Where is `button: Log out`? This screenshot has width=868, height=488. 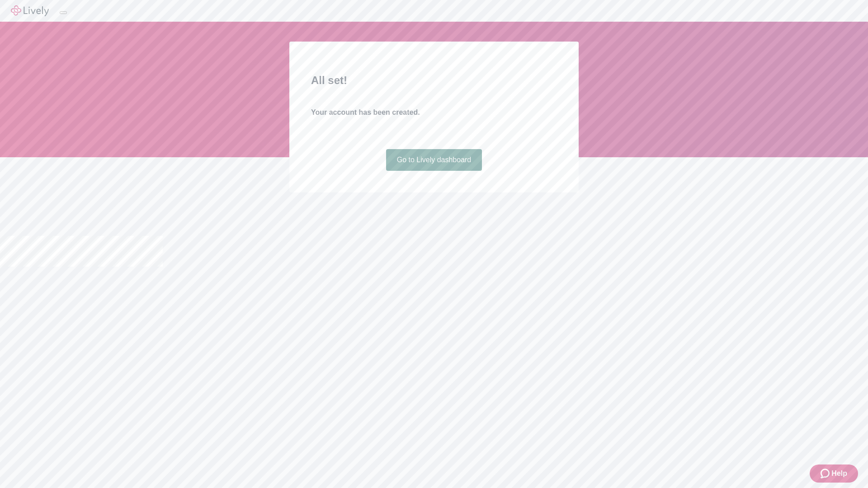 button: Log out is located at coordinates (63, 13).